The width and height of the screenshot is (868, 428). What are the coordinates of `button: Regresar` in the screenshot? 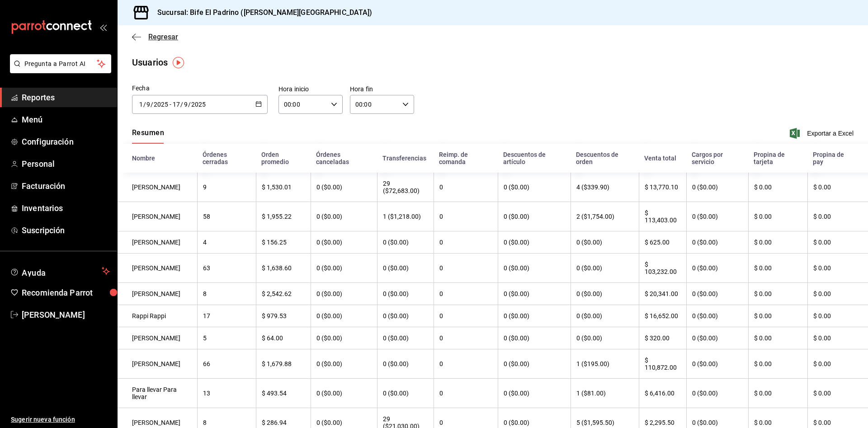 It's located at (155, 37).